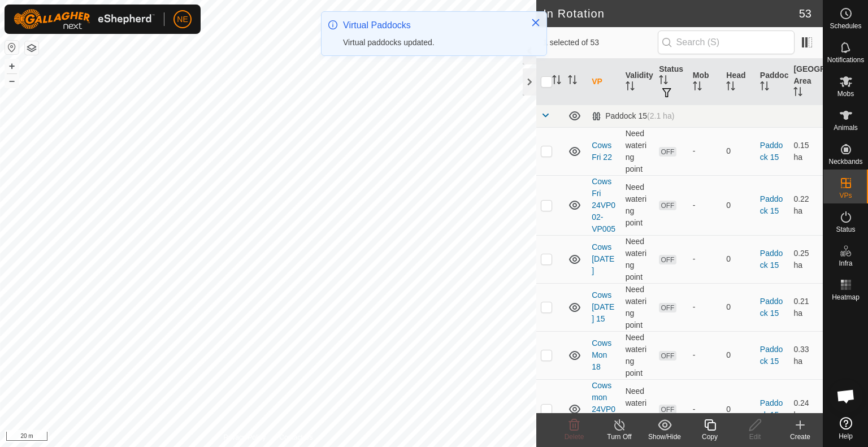 The height and width of the screenshot is (447, 868). What do you see at coordinates (182, 19) in the screenshot?
I see `span: NE` at bounding box center [182, 19].